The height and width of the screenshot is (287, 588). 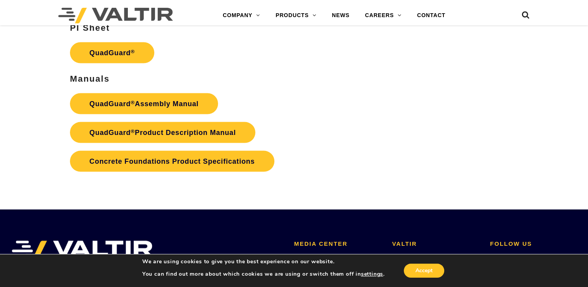 What do you see at coordinates (264, 274) in the screenshot?
I see `p: You can find out more about which cookies we are using or switch them off in .` at bounding box center [264, 274].